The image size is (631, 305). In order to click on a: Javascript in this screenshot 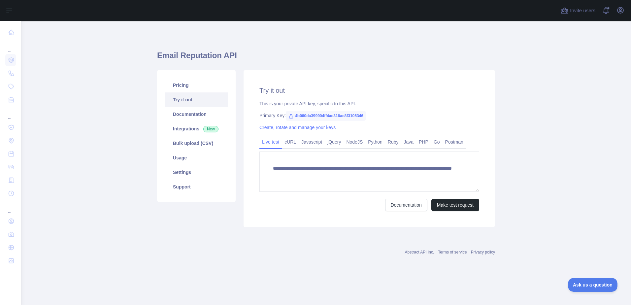, I will do `click(312, 142)`.